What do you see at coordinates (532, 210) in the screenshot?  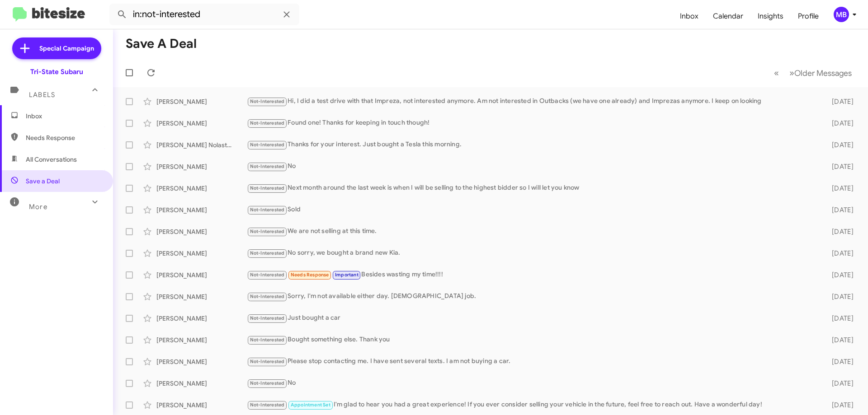 I see `div: Sold` at bounding box center [532, 210].